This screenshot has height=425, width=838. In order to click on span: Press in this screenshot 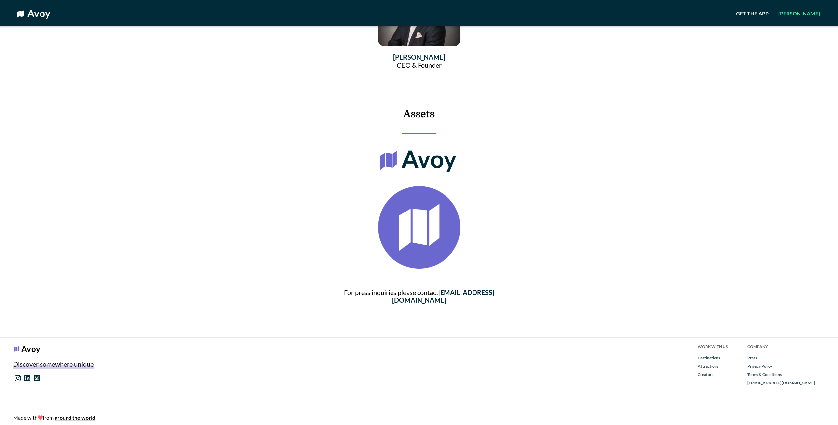, I will do `click(781, 358)`.